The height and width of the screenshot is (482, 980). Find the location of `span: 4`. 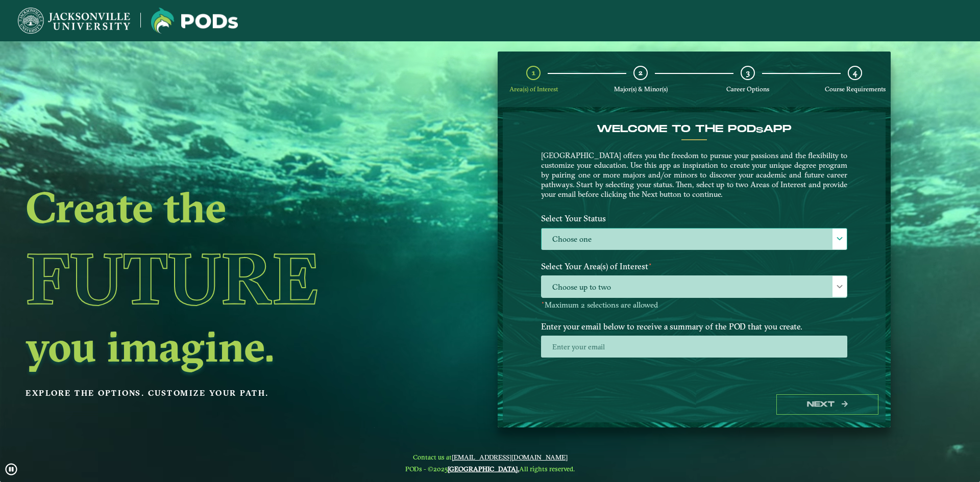

span: 4 is located at coordinates (855, 73).